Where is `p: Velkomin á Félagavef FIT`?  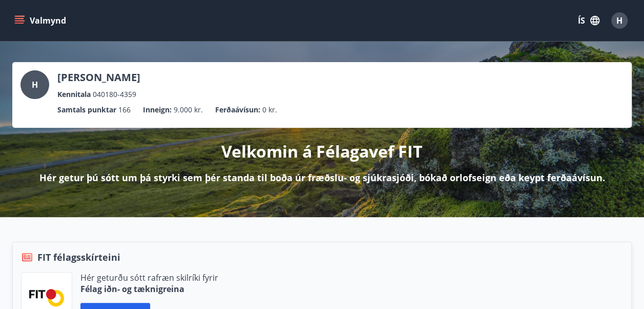
p: Velkomin á Félagavef FIT is located at coordinates (322, 151).